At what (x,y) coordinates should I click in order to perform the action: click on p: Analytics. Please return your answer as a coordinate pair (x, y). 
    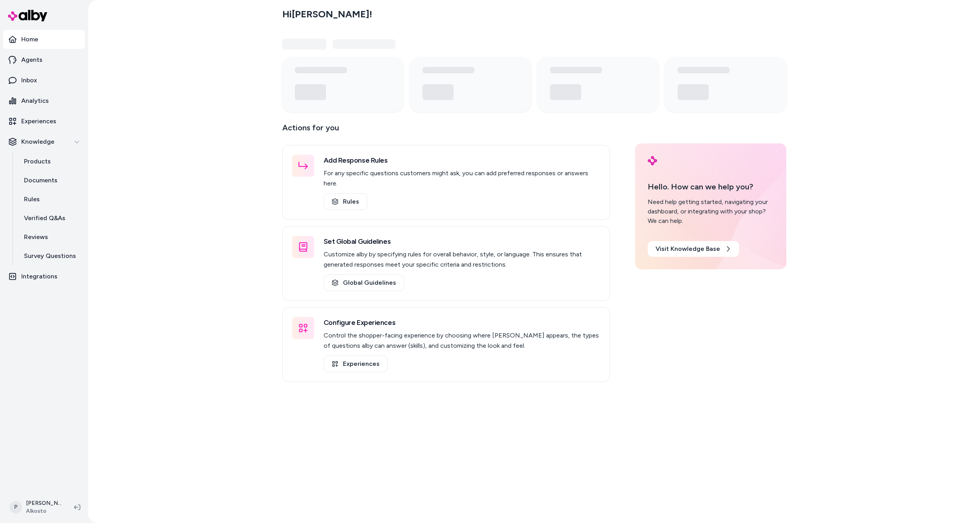
    Looking at the image, I should click on (35, 101).